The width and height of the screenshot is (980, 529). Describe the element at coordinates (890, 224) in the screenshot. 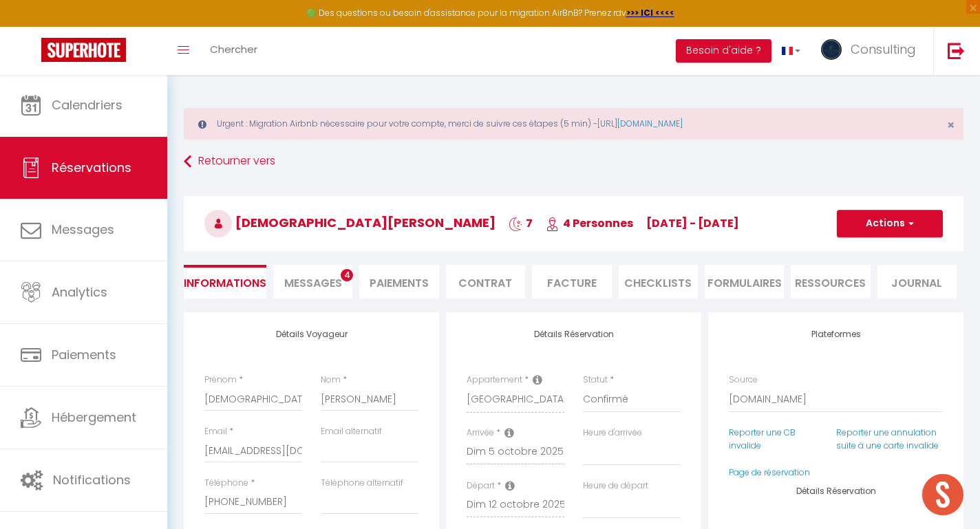

I see `button: Actions` at that location.